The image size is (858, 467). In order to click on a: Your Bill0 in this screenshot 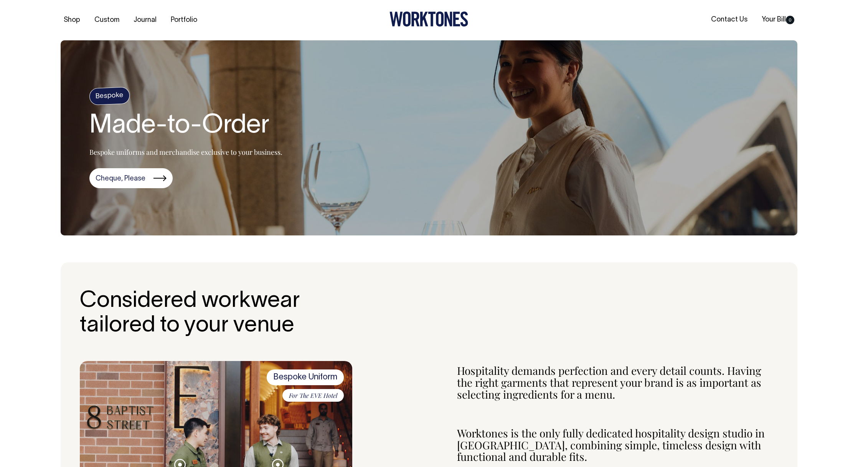, I will do `click(778, 20)`.